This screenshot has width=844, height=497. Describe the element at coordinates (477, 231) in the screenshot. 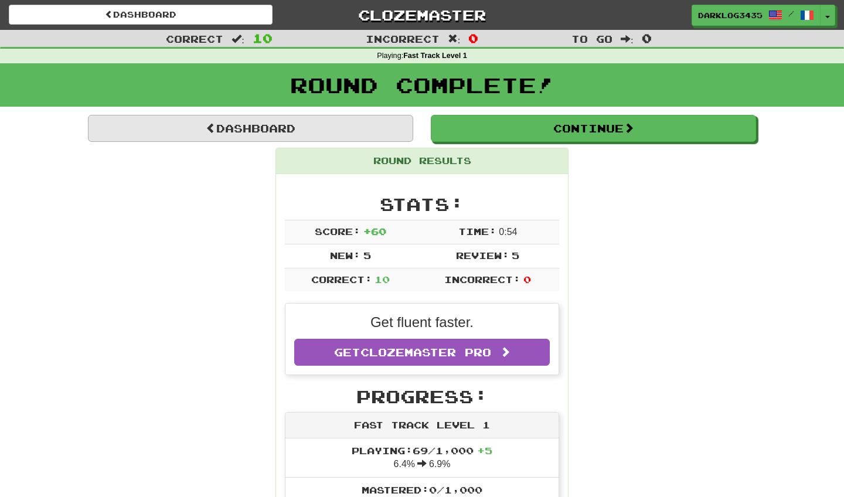

I see `span: Time:` at that location.